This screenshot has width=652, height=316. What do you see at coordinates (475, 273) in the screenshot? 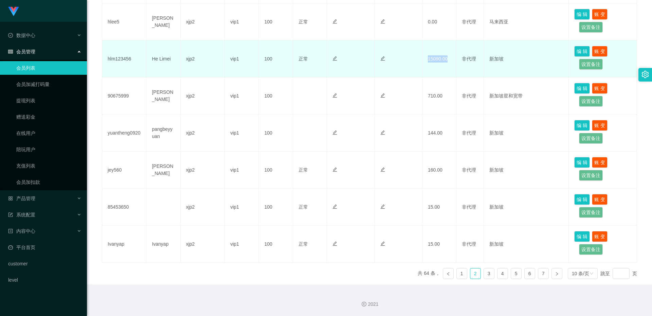
I see `a: 2` at bounding box center [475, 273].